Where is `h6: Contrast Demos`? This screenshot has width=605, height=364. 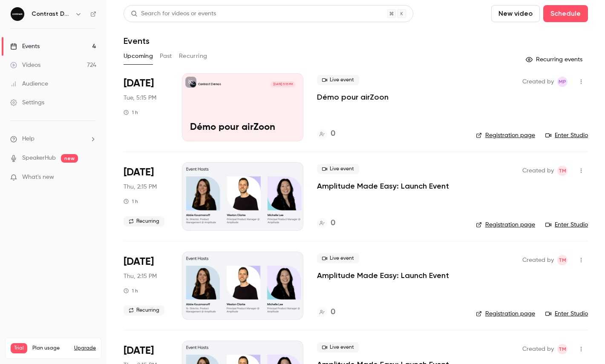
h6: Contrast Demos is located at coordinates (51, 14).